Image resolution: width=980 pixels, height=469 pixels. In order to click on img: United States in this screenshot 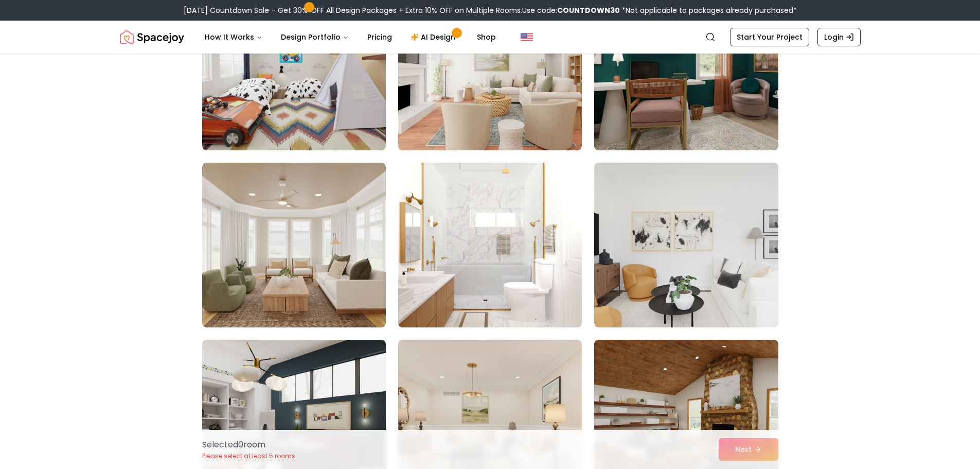, I will do `click(527, 37)`.